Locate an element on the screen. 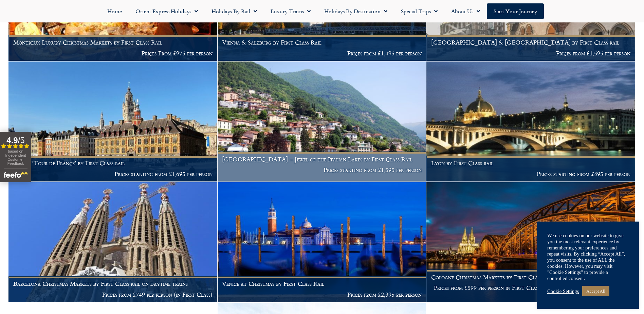 The height and width of the screenshot is (314, 644). p: Prices from £599 per person in First Class (from £499 per person in Standard Class) is located at coordinates (531, 291).